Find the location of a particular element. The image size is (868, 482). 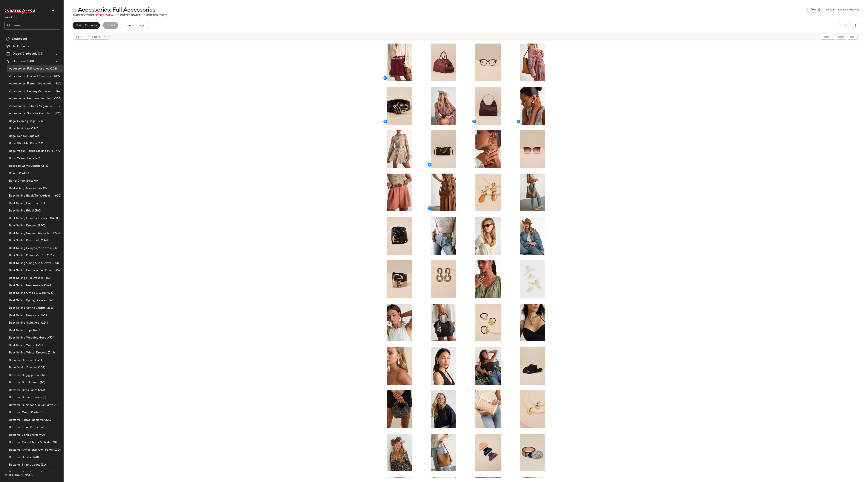

span: (63) is located at coordinates (40, 144).